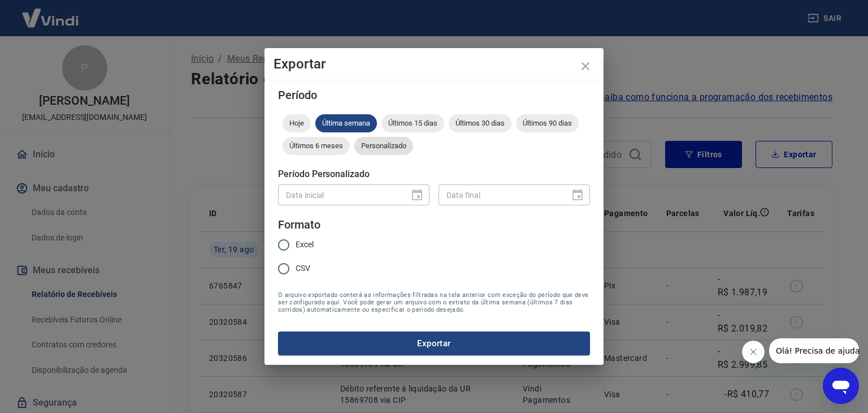 This screenshot has width=868, height=413. I want to click on span: Personalizado, so click(384, 145).